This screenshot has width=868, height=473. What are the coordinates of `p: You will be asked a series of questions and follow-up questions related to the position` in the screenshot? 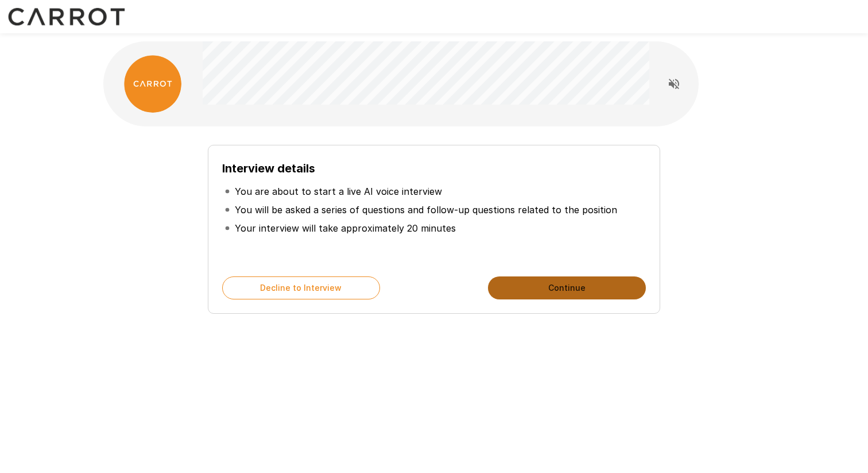 It's located at (426, 210).